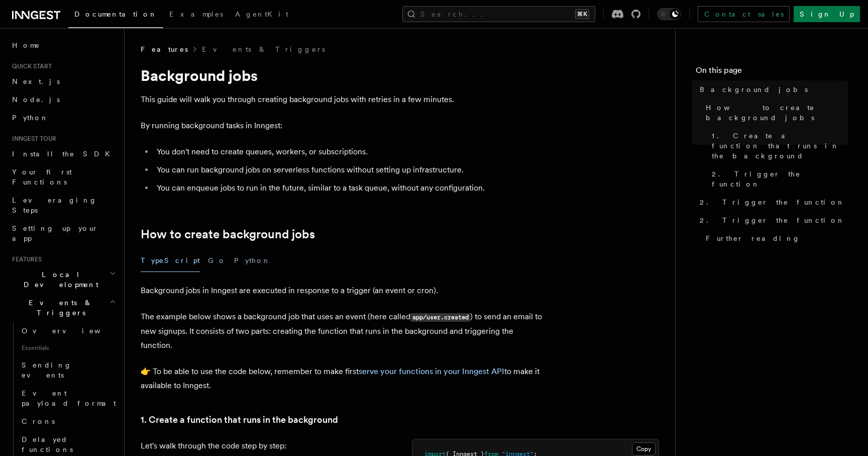  Describe the element at coordinates (753, 90) in the screenshot. I see `span: Background jobs` at that location.